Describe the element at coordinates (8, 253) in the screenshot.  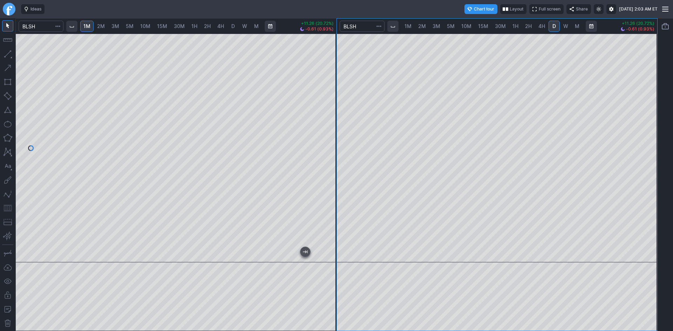
I see `button: Drawing mode: Single` at that location.